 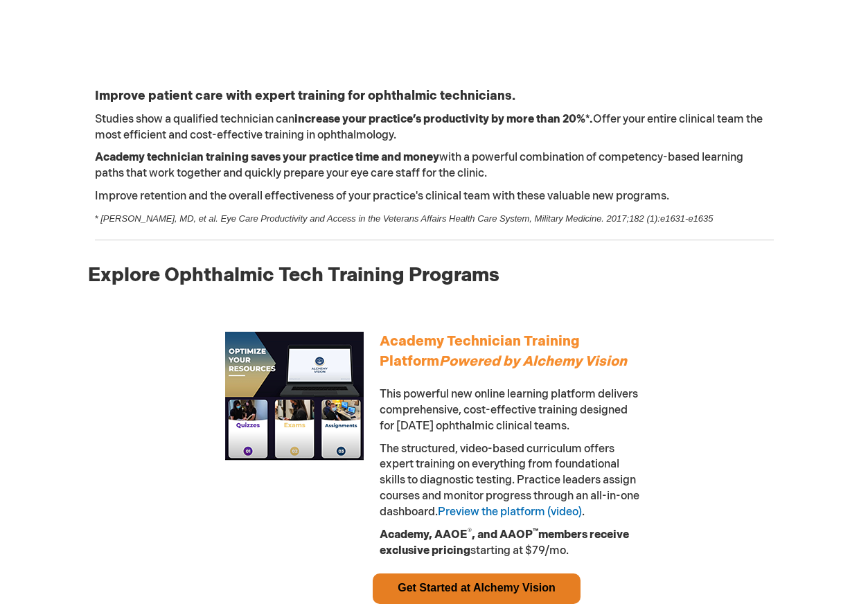 What do you see at coordinates (305, 96) in the screenshot?
I see `strong: Improve patient care with expert training for ophthalmic technicians.` at bounding box center [305, 96].